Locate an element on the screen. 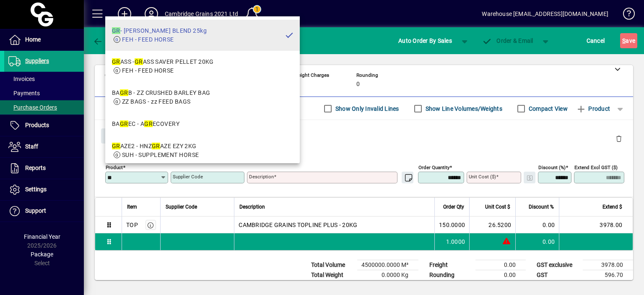  td: GST exclusive is located at coordinates (558, 265).